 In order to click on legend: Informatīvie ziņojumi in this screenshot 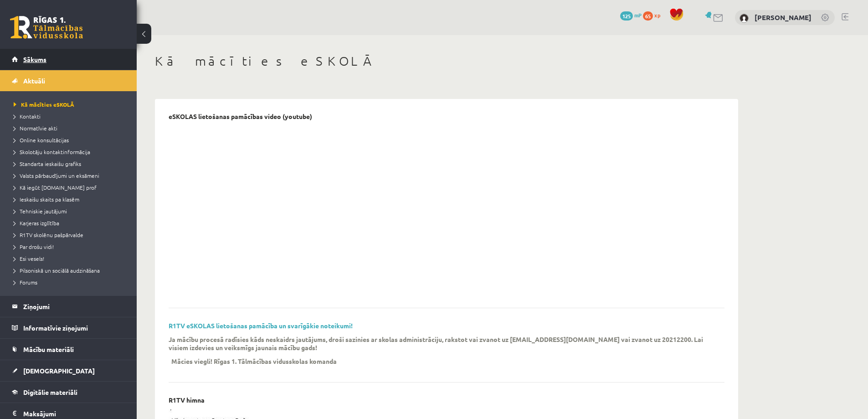, I will do `click(74, 328)`.